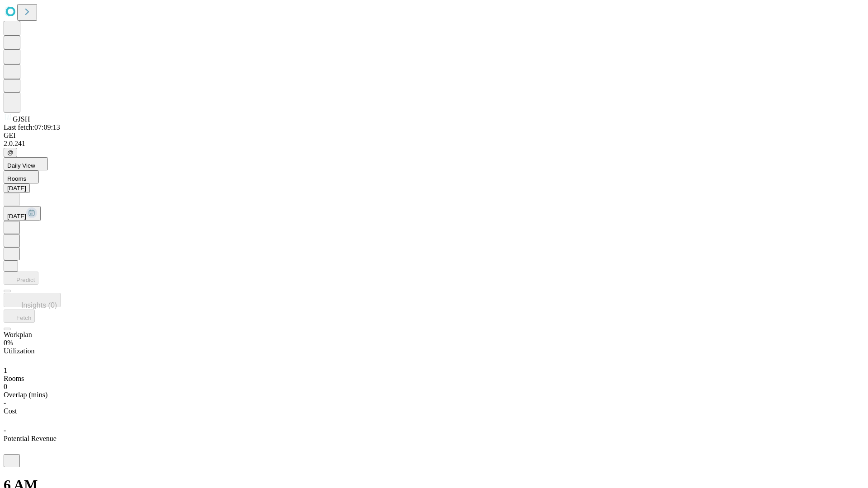 This screenshot has height=488, width=868. Describe the element at coordinates (21, 119) in the screenshot. I see `span: GJSH` at that location.